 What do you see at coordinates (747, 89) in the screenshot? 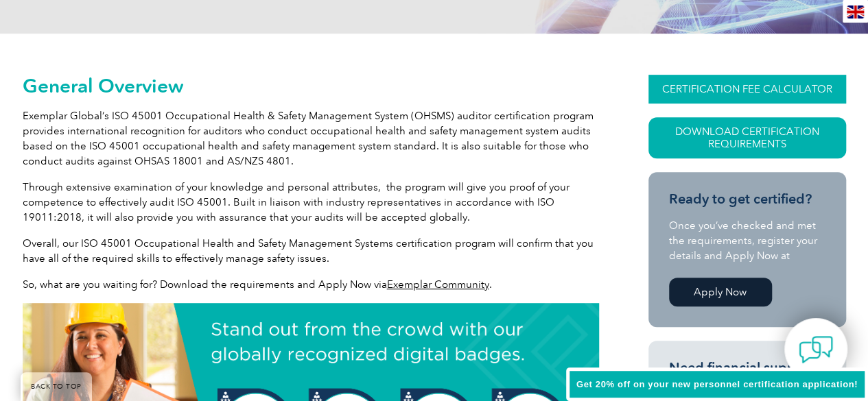
I see `a: CERTIFICATION FEE CALCULATOR` at bounding box center [747, 89].